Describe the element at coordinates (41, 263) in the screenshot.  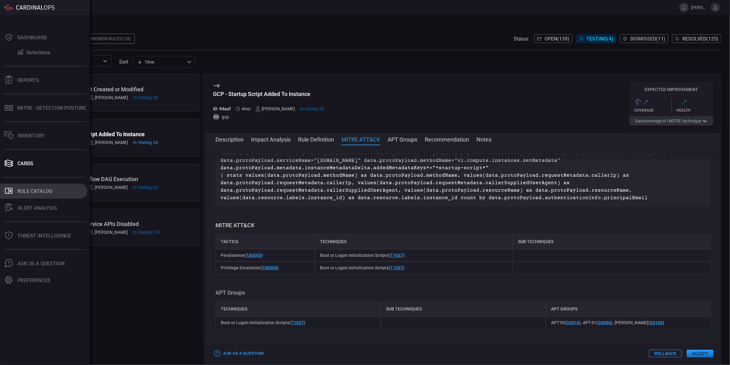
I see `div: Ask Us A Question` at that location.